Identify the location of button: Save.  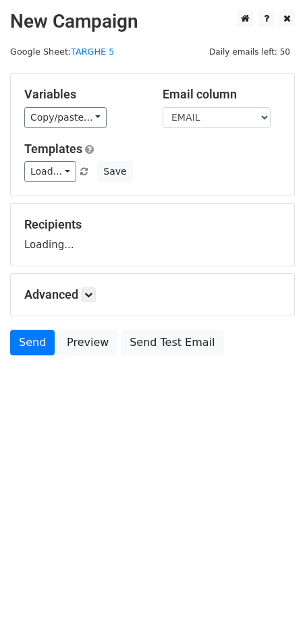
(115, 171).